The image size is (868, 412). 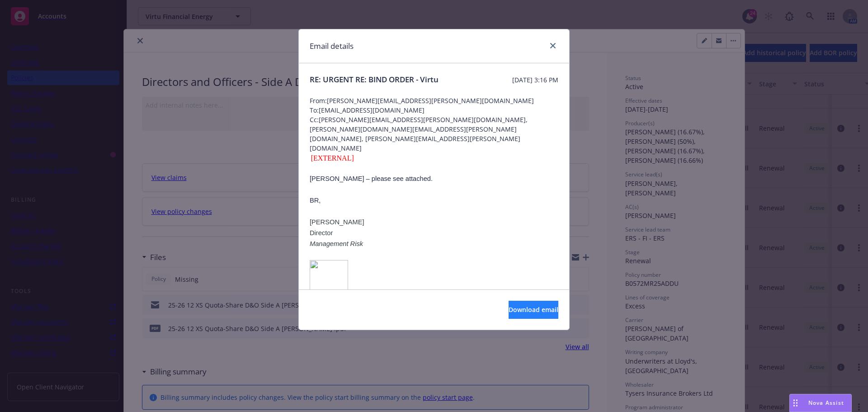 I want to click on button: Download email, so click(x=533, y=310).